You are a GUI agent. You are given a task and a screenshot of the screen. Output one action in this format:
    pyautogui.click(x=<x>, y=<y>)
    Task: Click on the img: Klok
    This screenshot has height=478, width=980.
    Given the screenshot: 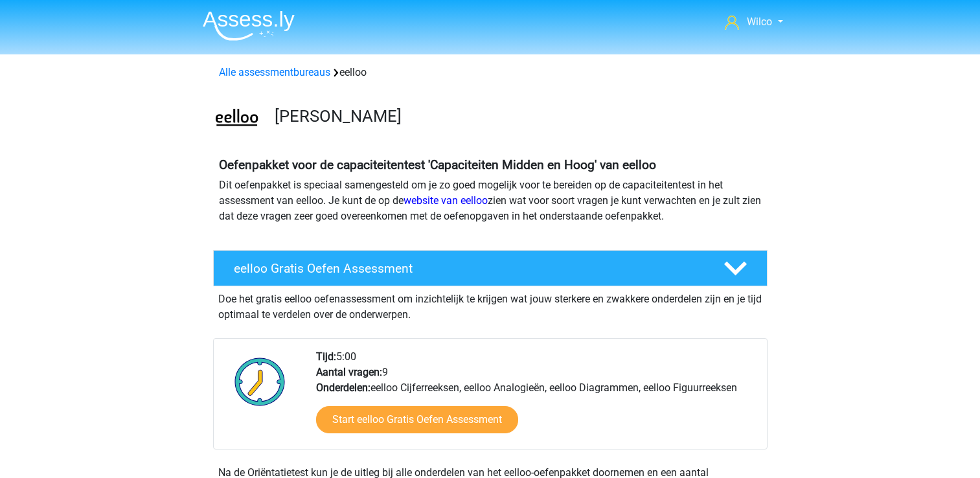 What is the action you would take?
    pyautogui.click(x=260, y=382)
    